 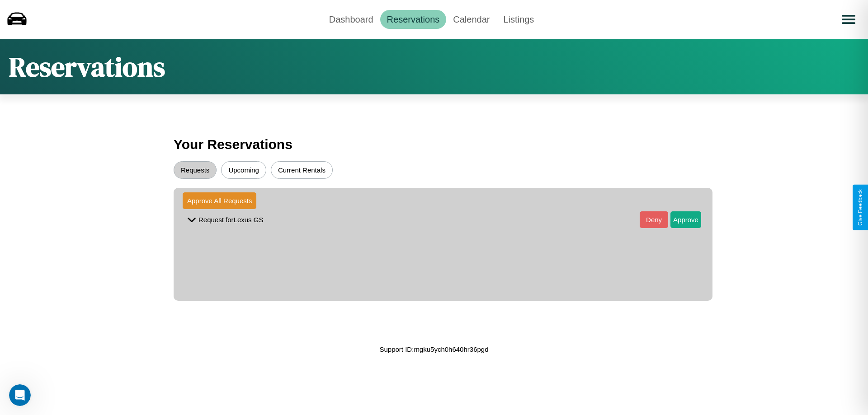 I want to click on a: Calendar, so click(x=471, y=19).